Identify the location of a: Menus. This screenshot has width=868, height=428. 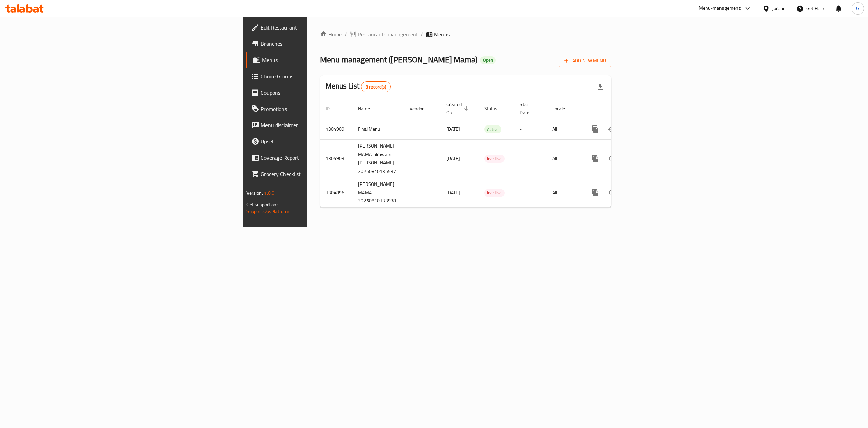
(317, 60).